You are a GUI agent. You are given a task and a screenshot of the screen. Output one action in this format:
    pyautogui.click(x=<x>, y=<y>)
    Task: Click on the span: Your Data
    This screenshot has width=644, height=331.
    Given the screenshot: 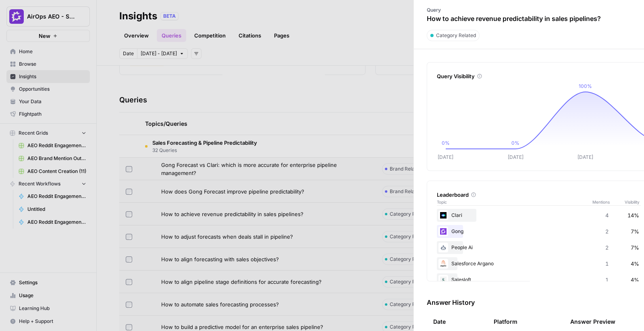 What is the action you would take?
    pyautogui.click(x=53, y=101)
    